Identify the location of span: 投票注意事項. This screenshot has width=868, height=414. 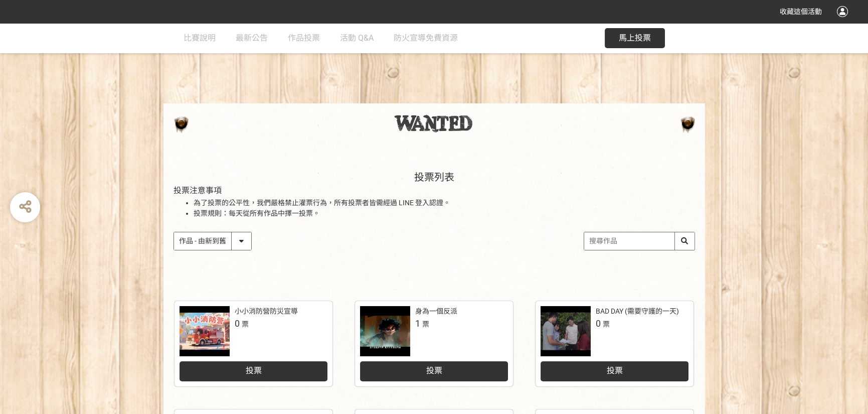
(198, 191).